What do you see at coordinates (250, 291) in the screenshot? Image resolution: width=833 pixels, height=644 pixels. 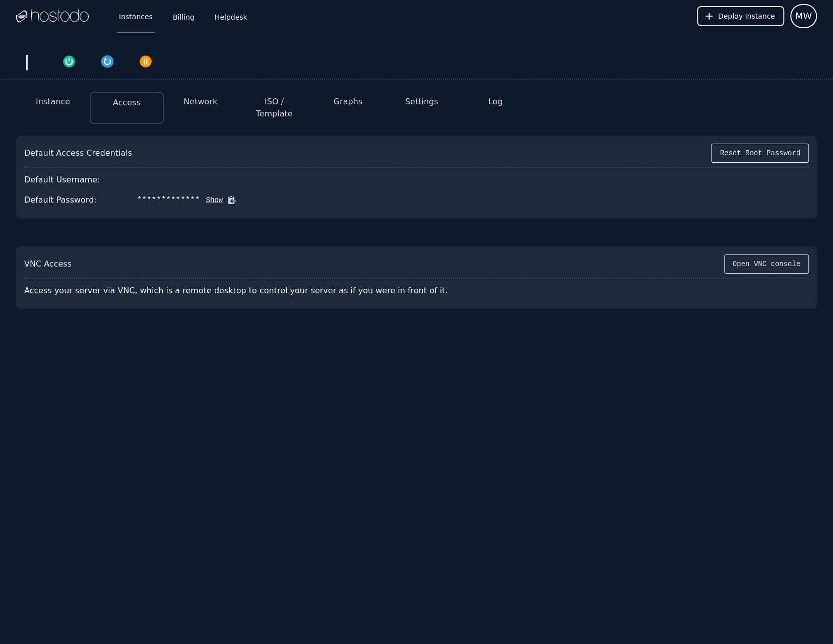 I see `div: Access your server via VNC, which is a remote desktop to control your server as if you were in fr...` at bounding box center [250, 291].